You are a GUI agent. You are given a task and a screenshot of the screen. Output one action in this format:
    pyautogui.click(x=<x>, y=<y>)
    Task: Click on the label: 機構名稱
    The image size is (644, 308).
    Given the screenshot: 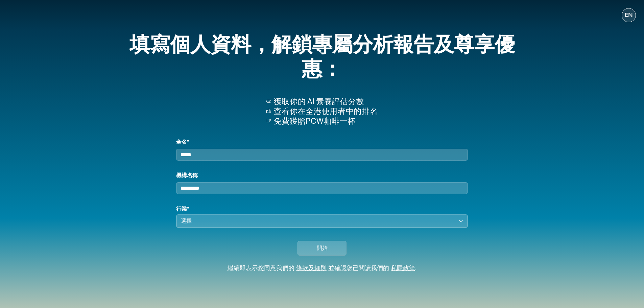 What is the action you would take?
    pyautogui.click(x=322, y=176)
    